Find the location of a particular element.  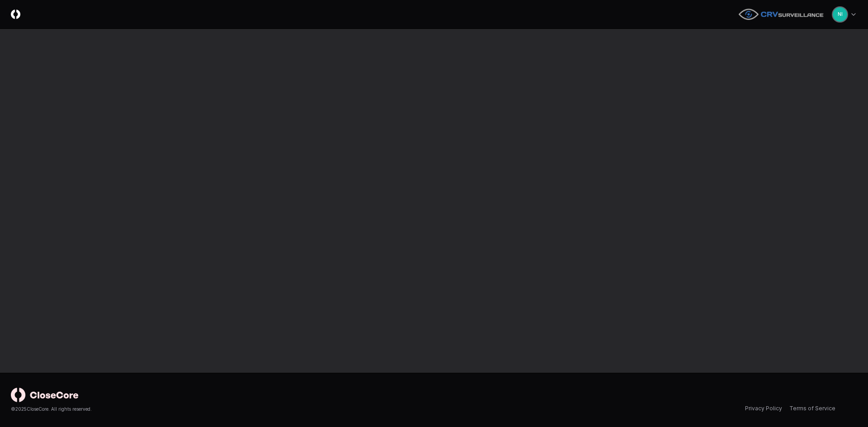

a: Terms of Service is located at coordinates (812, 409).